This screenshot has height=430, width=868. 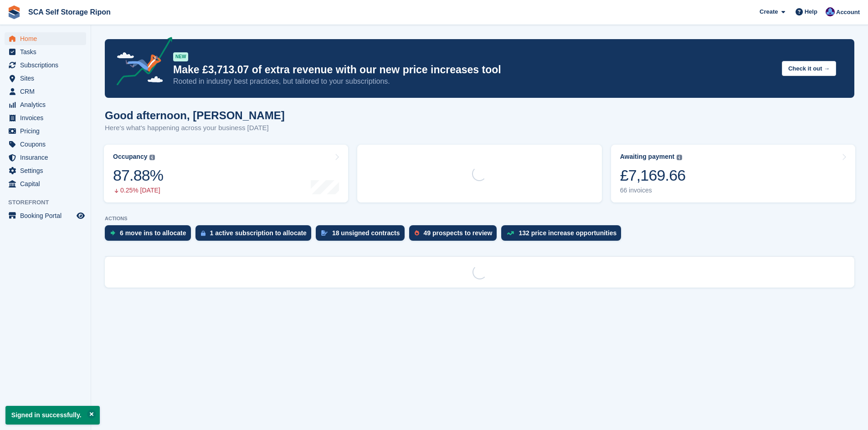 I want to click on img: contract_signature_icon-13c848040528278c33f63329250d36e43548de30e8caae1d1a13099fd9432cc5.svg, so click(x=324, y=233).